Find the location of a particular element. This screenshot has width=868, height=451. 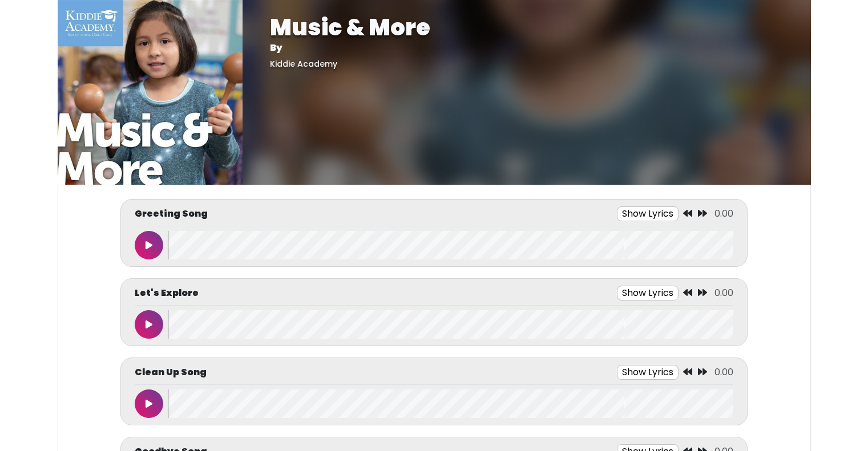

h5: Kiddie Academy is located at coordinates (526, 64).